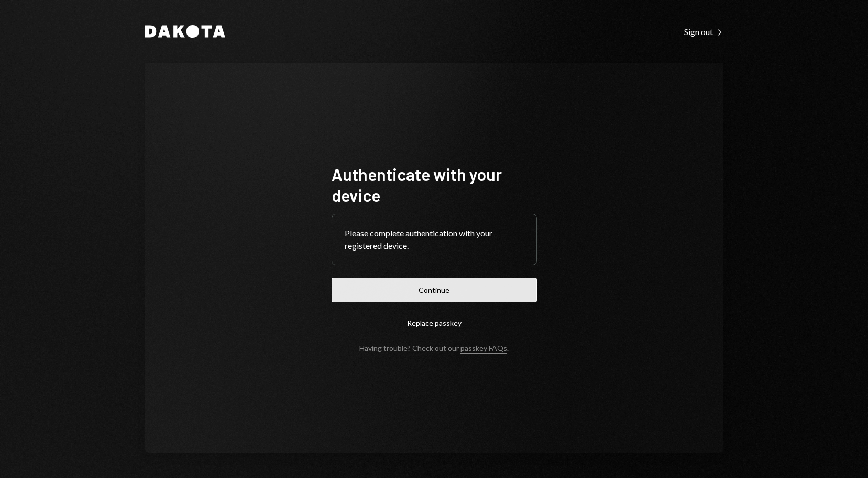 Image resolution: width=868 pixels, height=478 pixels. Describe the element at coordinates (703, 32) in the screenshot. I see `a: Sign out` at that location.